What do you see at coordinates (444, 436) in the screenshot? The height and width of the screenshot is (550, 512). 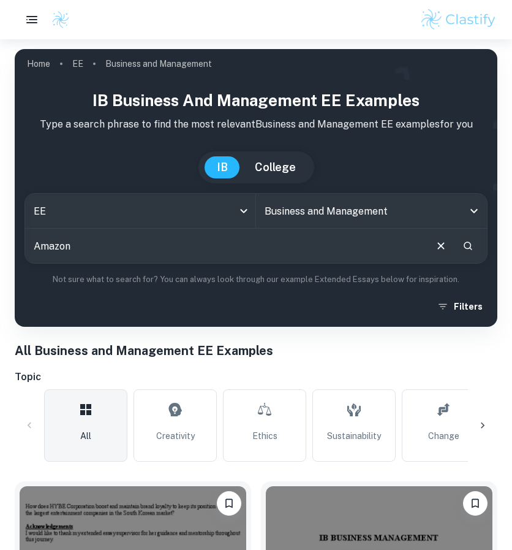 I see `span: Change` at bounding box center [444, 436].